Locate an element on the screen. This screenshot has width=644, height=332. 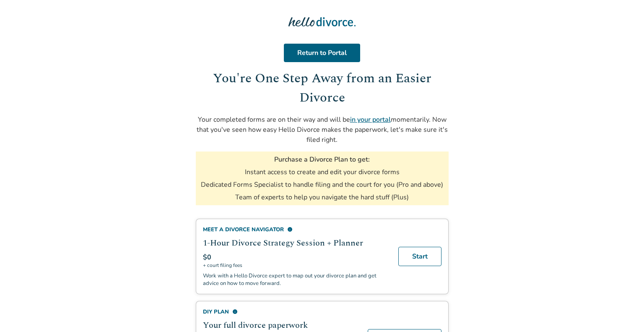
h1: You're One Step Away from an Easier Divorce is located at coordinates (322, 88).